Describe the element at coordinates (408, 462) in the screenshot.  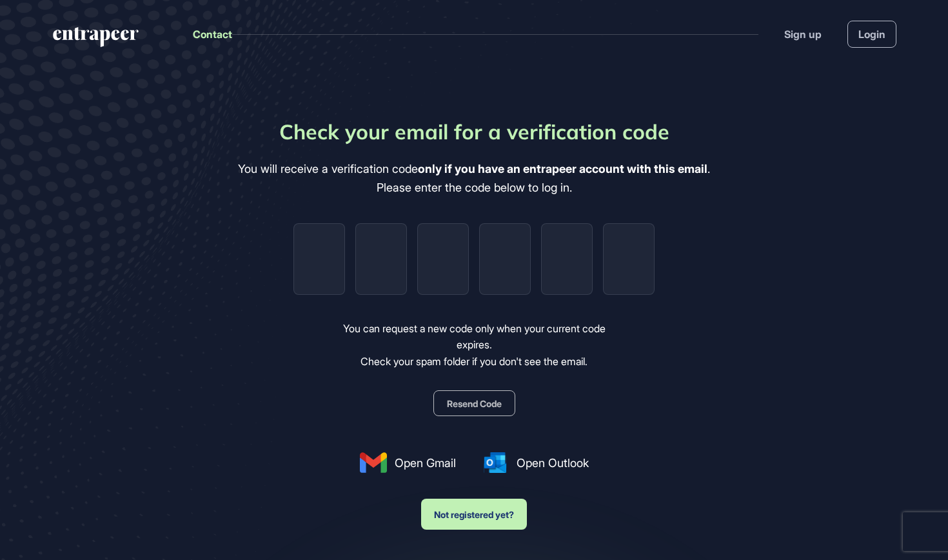
I see `a: Open Gmail` at that location.